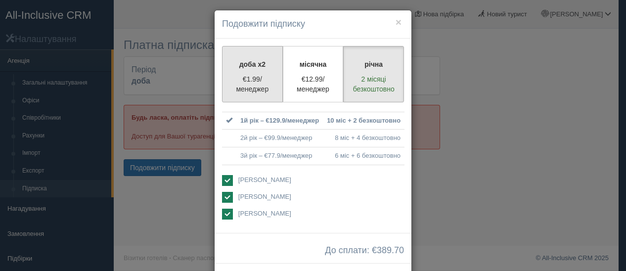  What do you see at coordinates (364, 121) in the screenshot?
I see `td: 10 міс + 2 безкоштовно` at bounding box center [364, 121].